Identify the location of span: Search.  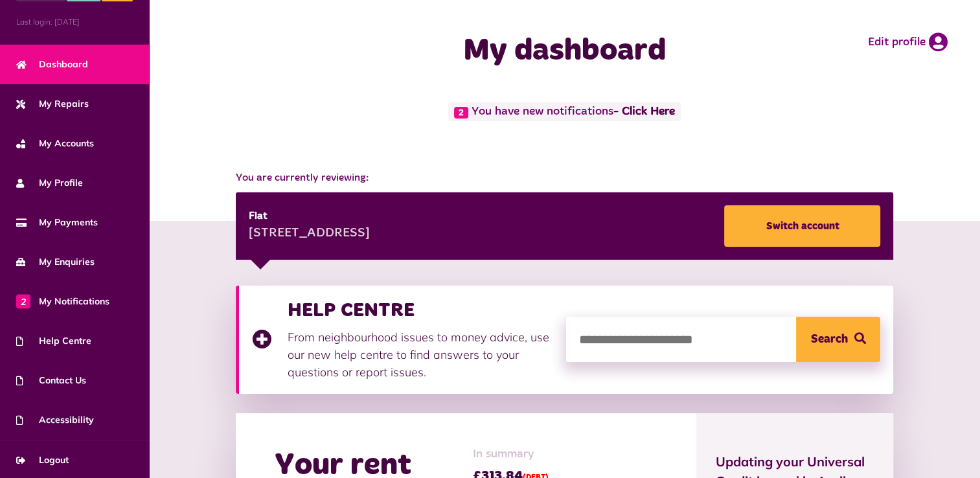
(829, 340).